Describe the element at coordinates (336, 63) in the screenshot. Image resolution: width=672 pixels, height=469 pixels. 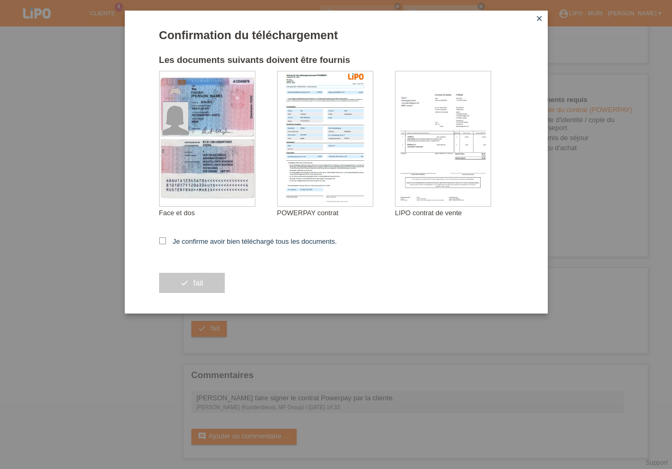
I see `h2: Les documents suivants doivent être fournis` at that location.